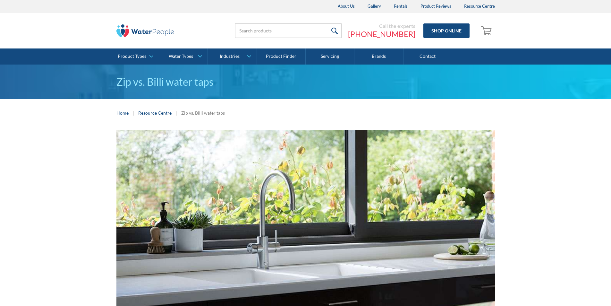  What do you see at coordinates (428, 56) in the screenshot?
I see `a: Contact` at bounding box center [428, 56].